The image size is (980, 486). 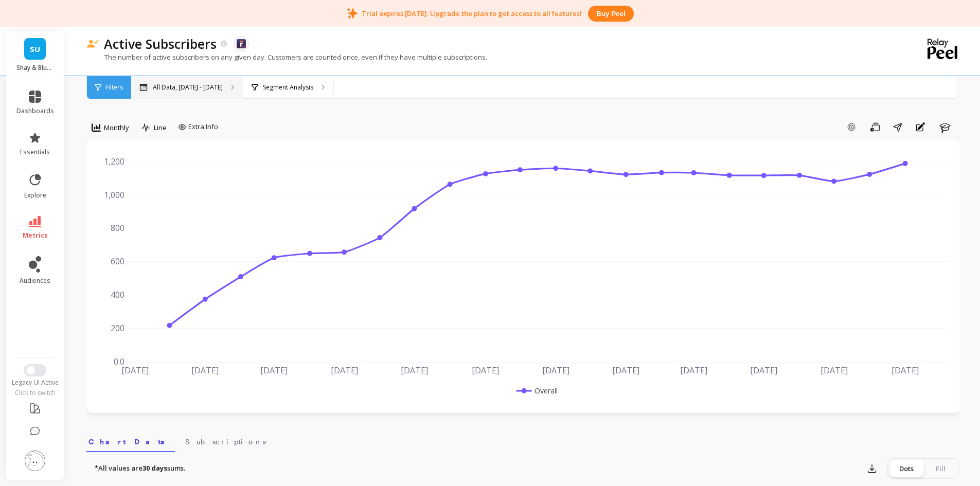 What do you see at coordinates (140, 469) in the screenshot?
I see `p: *All values are sums.` at bounding box center [140, 469].